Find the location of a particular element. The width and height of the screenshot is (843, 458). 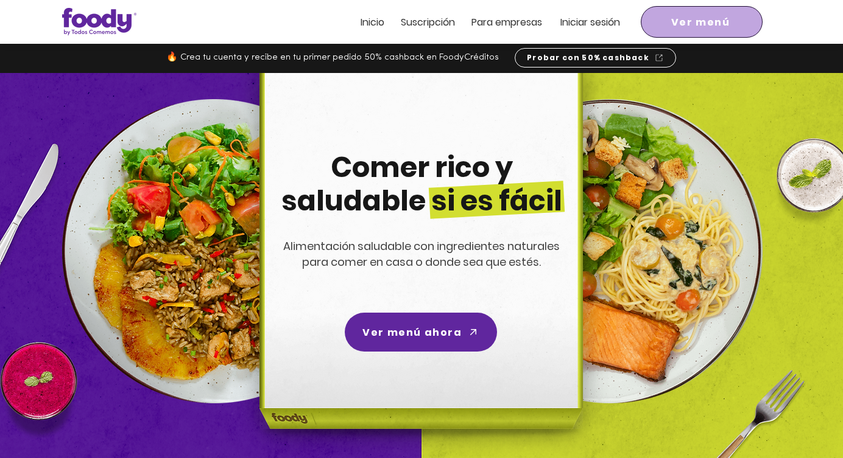

span: Ver menú is located at coordinates (700, 22).